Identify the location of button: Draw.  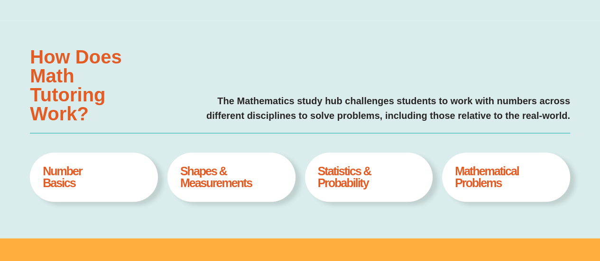
(243, 8).